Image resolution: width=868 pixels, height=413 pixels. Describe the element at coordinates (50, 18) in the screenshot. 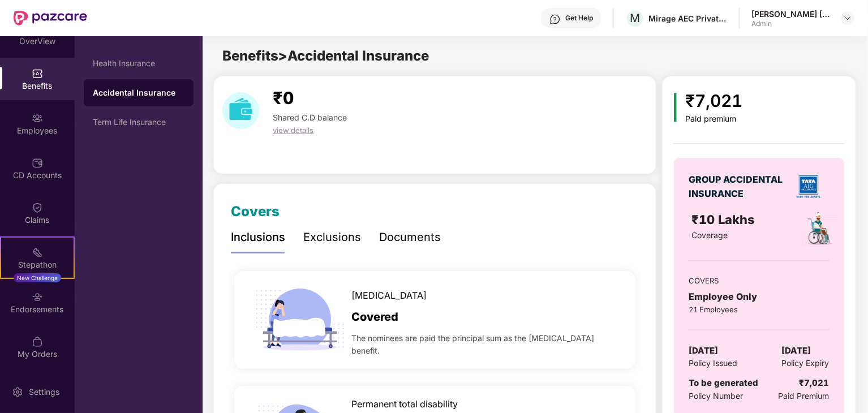

I see `img: New Pazcare Logo` at that location.